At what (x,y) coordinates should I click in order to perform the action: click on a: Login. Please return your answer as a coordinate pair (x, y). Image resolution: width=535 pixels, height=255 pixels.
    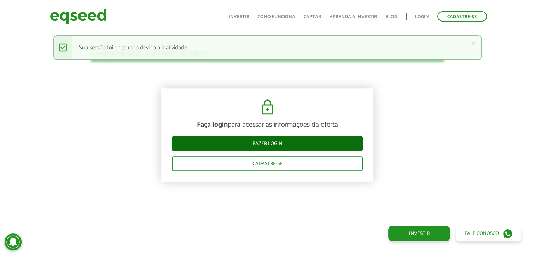
    Looking at the image, I should click on (422, 17).